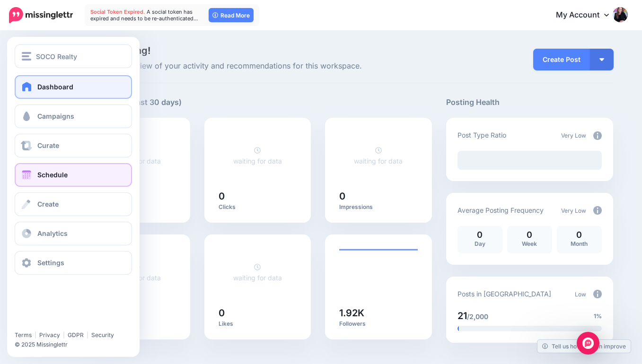 This screenshot has height=364, width=642. Describe the element at coordinates (231, 15) in the screenshot. I see `a: Read More` at that location.